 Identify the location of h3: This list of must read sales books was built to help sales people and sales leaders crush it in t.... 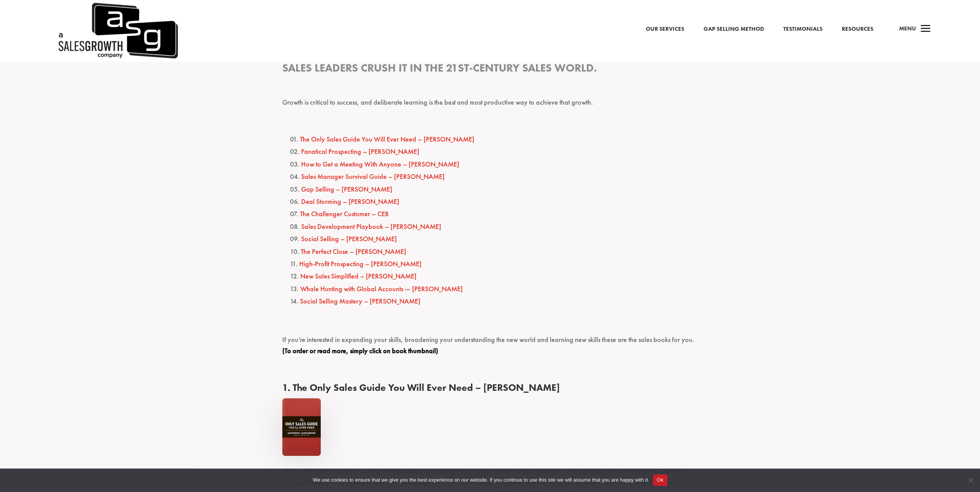
(490, 63).